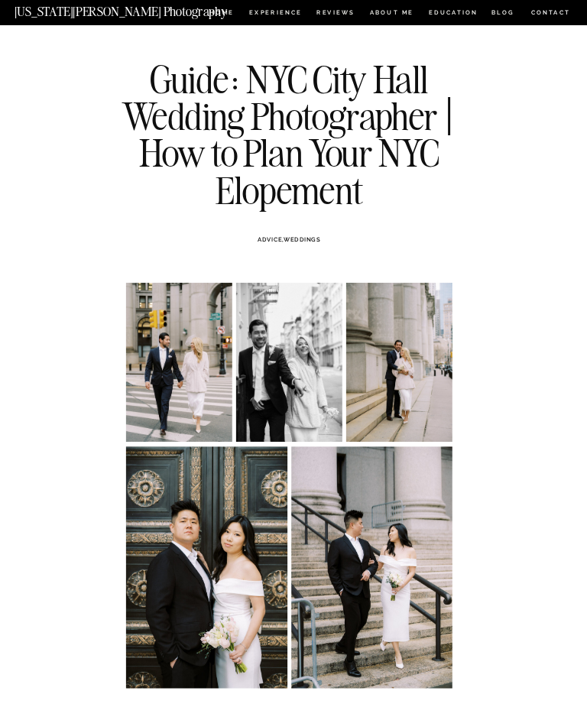 This screenshot has width=587, height=704. Describe the element at coordinates (399, 363) in the screenshot. I see `img: Bride and groom in front of the subway station in downtown Manhattan following their NYC City Hal...` at that location.